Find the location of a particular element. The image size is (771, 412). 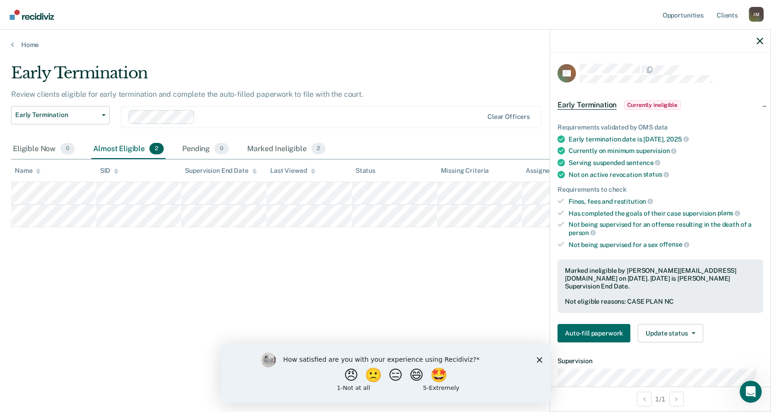

div: Eligible Now is located at coordinates (44, 149).